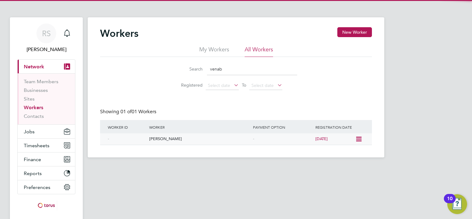 This screenshot has width=472, height=219. I want to click on span: 01 of, so click(126, 112).